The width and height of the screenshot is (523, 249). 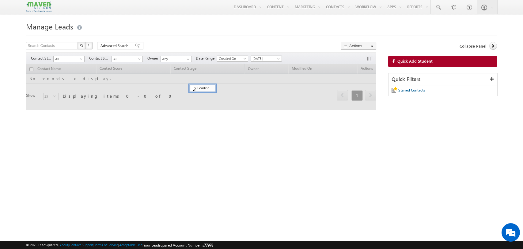 What do you see at coordinates (39, 7) in the screenshot?
I see `img: Custom Logo` at bounding box center [39, 7].